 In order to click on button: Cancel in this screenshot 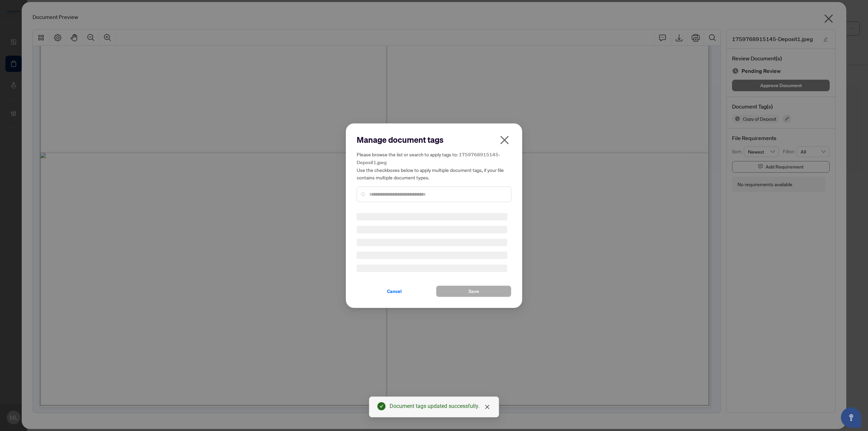, I will do `click(395, 291)`.